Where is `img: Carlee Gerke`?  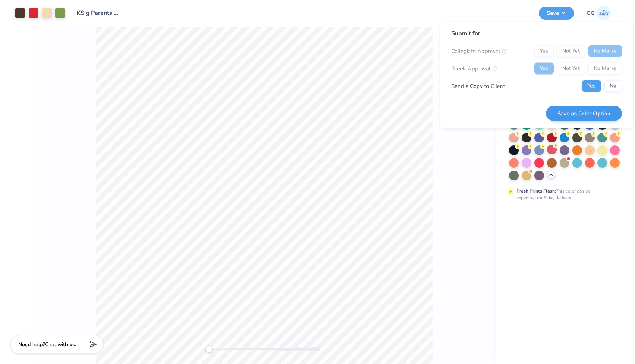
img: Carlee Gerke is located at coordinates (604, 13).